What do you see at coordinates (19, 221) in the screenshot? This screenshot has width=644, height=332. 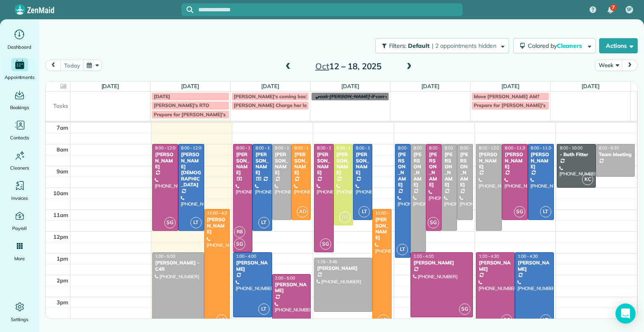 I see `a: Payroll` at bounding box center [19, 221].